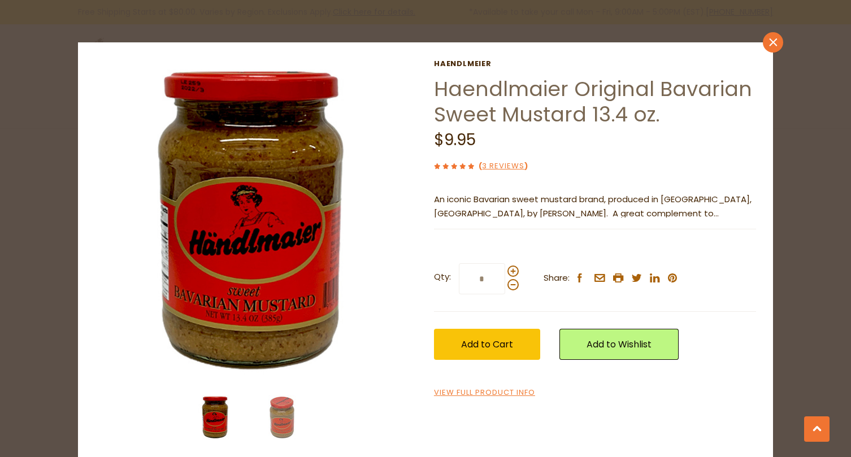 This screenshot has width=851, height=457. I want to click on span: Add to Cart, so click(487, 344).